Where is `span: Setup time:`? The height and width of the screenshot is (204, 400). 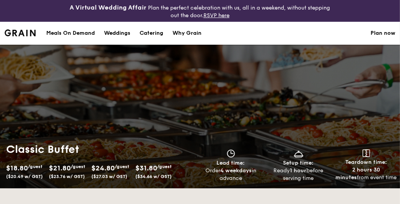 span: Setup time: is located at coordinates (299, 163).